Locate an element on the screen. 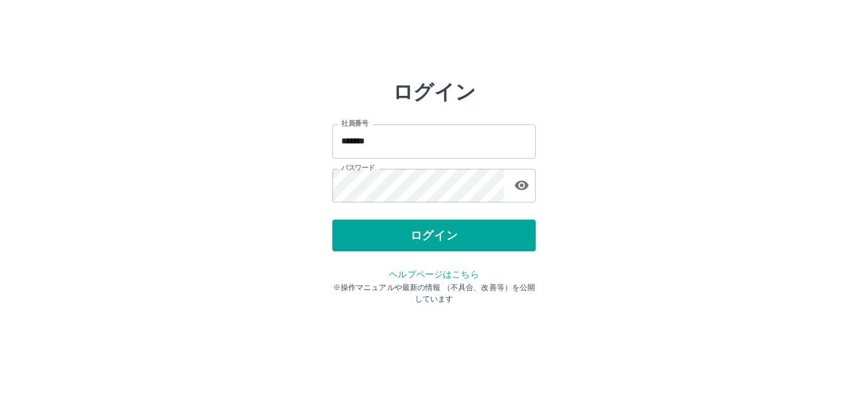 The height and width of the screenshot is (417, 868). label: 社員番号 is located at coordinates (355, 123).